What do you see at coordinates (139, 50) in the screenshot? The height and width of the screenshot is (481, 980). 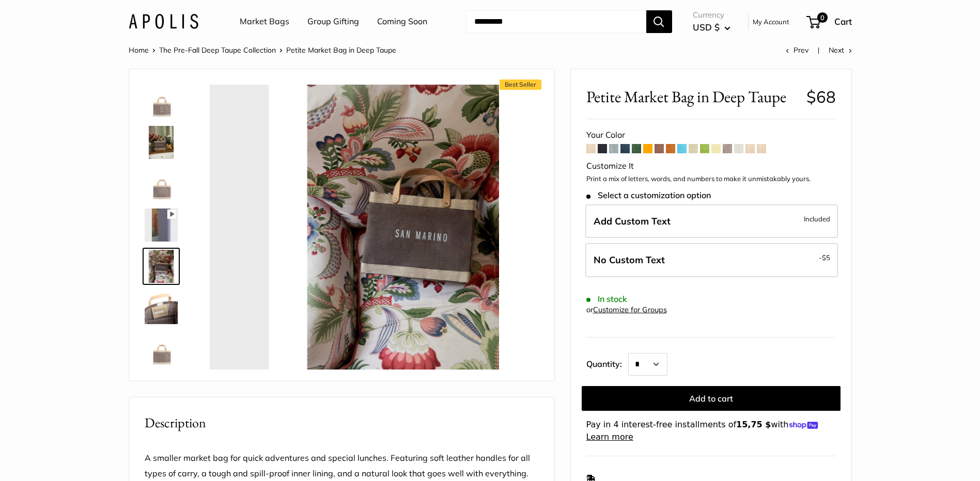 I see `a: Home` at bounding box center [139, 50].